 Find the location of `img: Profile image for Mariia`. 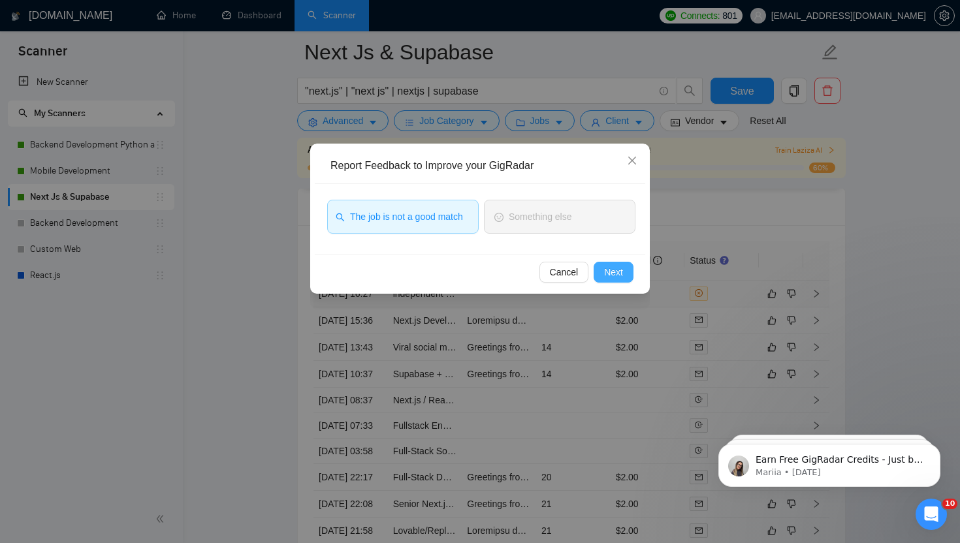

img: Profile image for Mariia is located at coordinates (40, 50).